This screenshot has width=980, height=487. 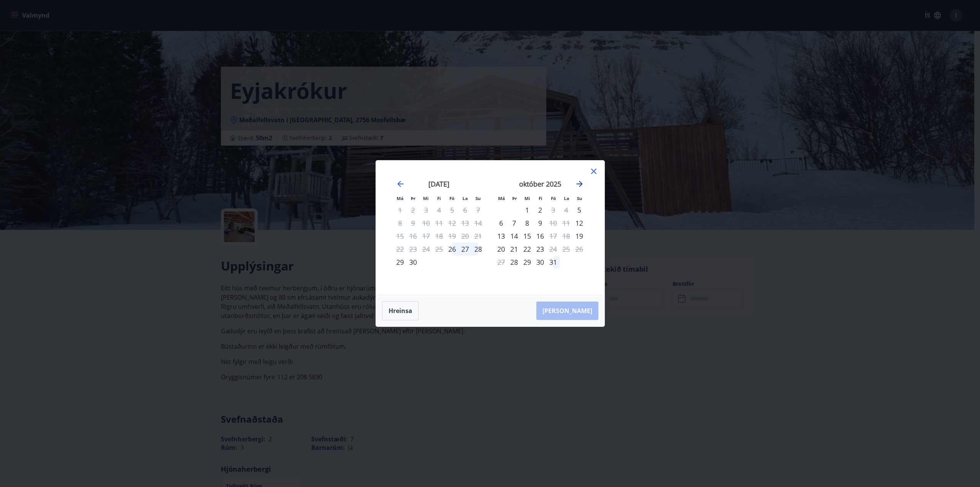 I want to click on small: Su, so click(x=580, y=198).